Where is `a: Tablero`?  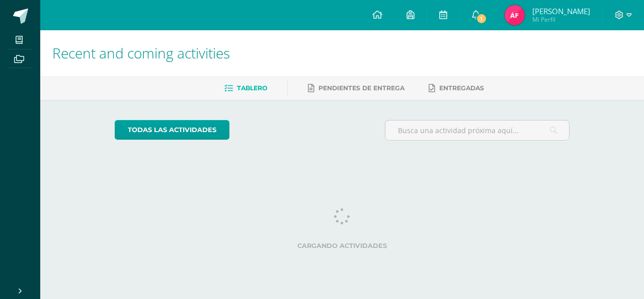
a: Tablero is located at coordinates (245, 88).